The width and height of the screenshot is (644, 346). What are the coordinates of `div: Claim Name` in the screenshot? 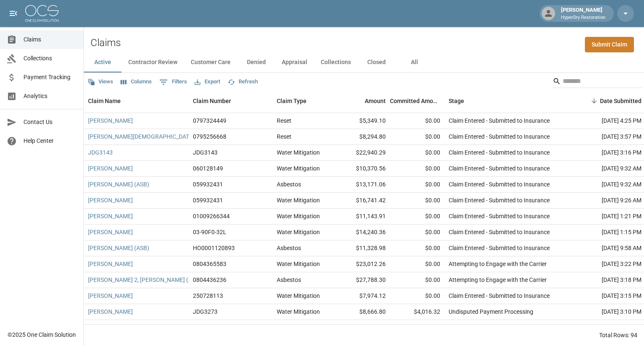 It's located at (104, 101).